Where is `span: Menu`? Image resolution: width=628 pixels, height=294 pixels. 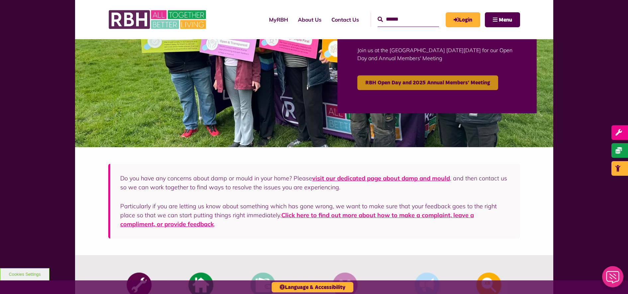 span: Menu is located at coordinates (505, 20).